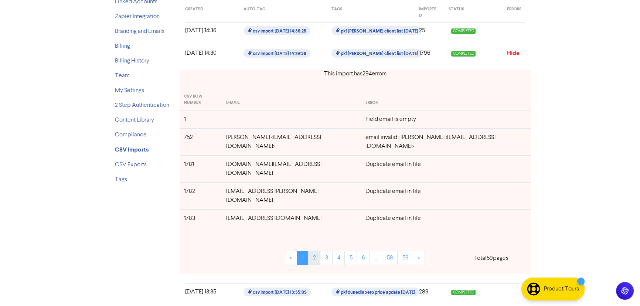 This screenshot has height=306, width=640. What do you see at coordinates (314, 258) in the screenshot?
I see `a: Page 2` at bounding box center [314, 258].